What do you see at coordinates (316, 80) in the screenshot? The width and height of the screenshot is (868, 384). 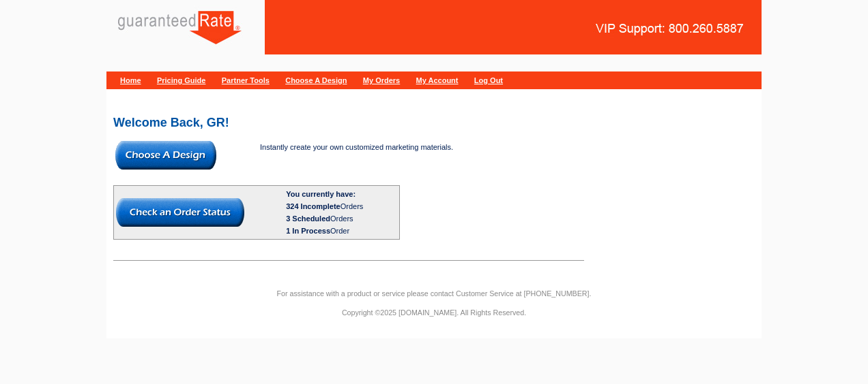 I see `a: Choose A Design` at bounding box center [316, 80].